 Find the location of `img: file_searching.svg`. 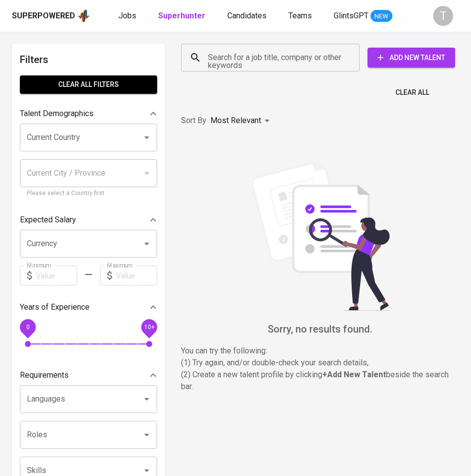

img: file_searching.svg is located at coordinates (320, 237).